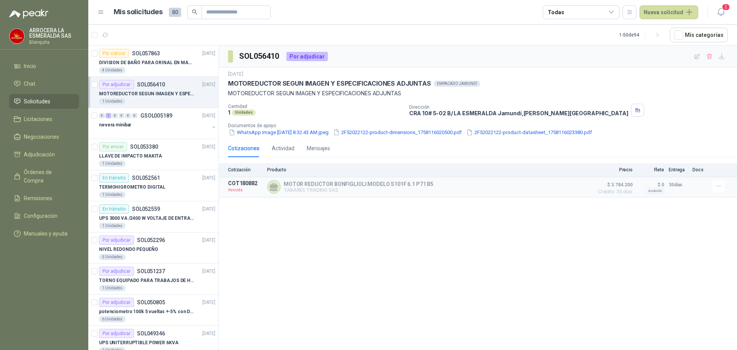 This screenshot has width=737, height=350. I want to click on div: 6 Unidades, so click(112, 319).